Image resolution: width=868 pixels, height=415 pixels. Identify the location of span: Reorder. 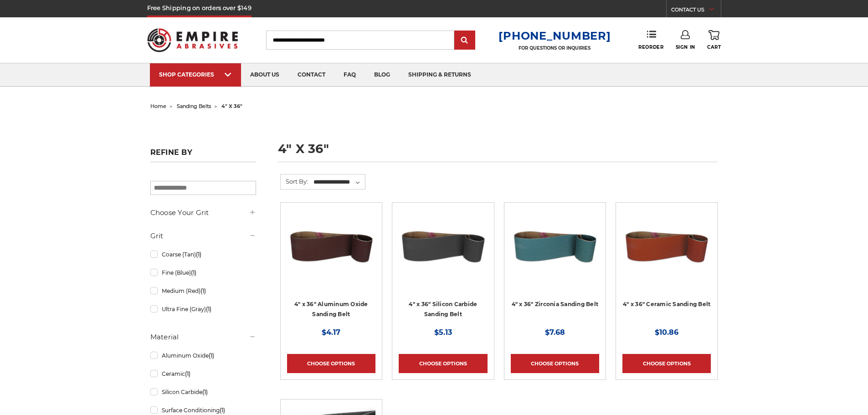
(651, 47).